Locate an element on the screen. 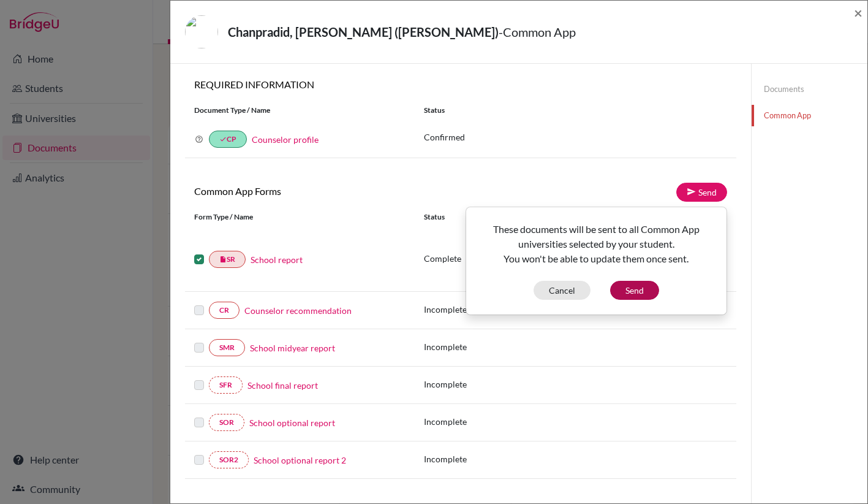 The image size is (868, 504). button: Close is located at coordinates (858, 13).